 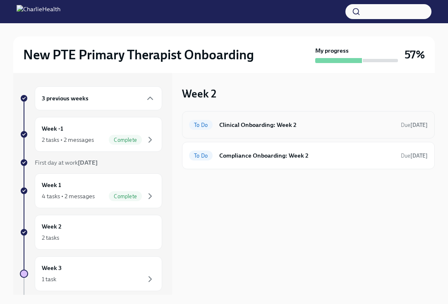 I want to click on a: Week 22 tasks, so click(x=91, y=232).